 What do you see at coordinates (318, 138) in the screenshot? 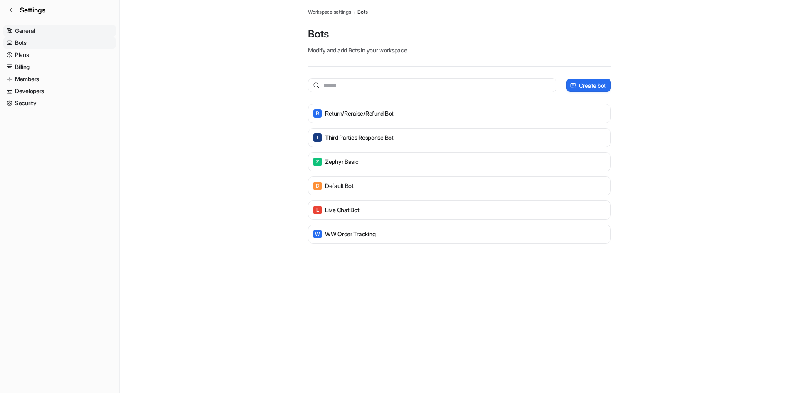
I see `span: T` at bounding box center [318, 138].